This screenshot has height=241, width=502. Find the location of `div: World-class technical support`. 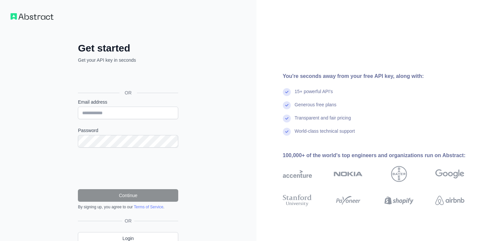

div: World-class technical support is located at coordinates (325, 134).